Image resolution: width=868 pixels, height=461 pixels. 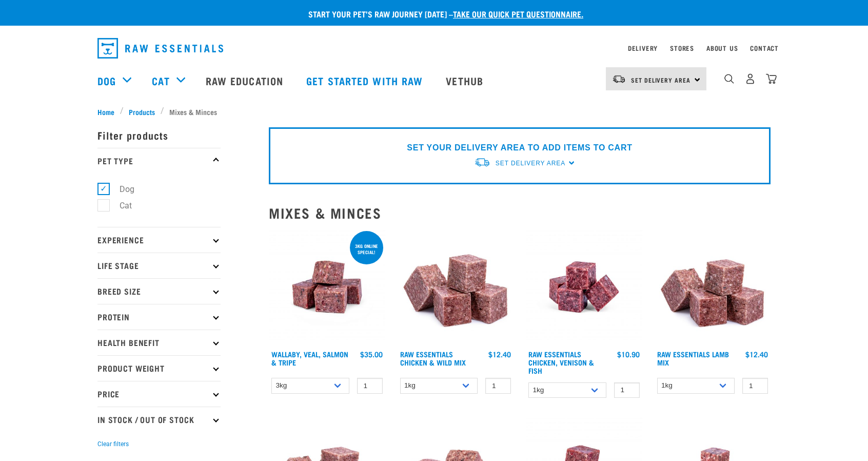 What do you see at coordinates (682, 48) in the screenshot?
I see `a: Stores` at bounding box center [682, 48].